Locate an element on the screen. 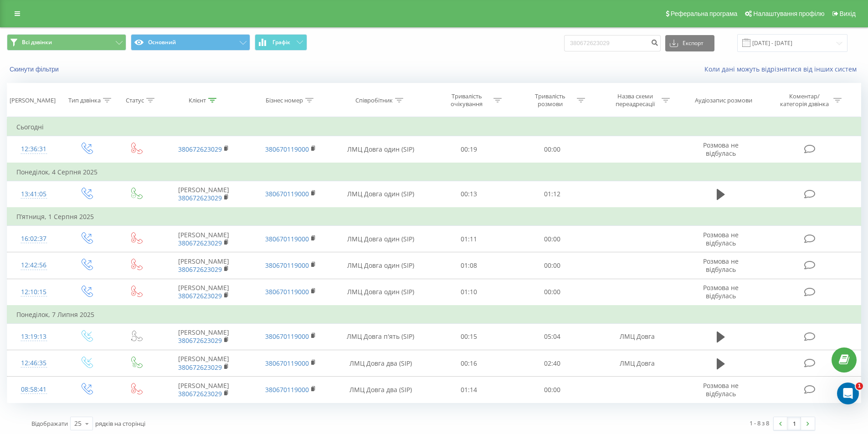 Image resolution: width=868 pixels, height=434 pixels. span: Відображати is located at coordinates (50, 424).